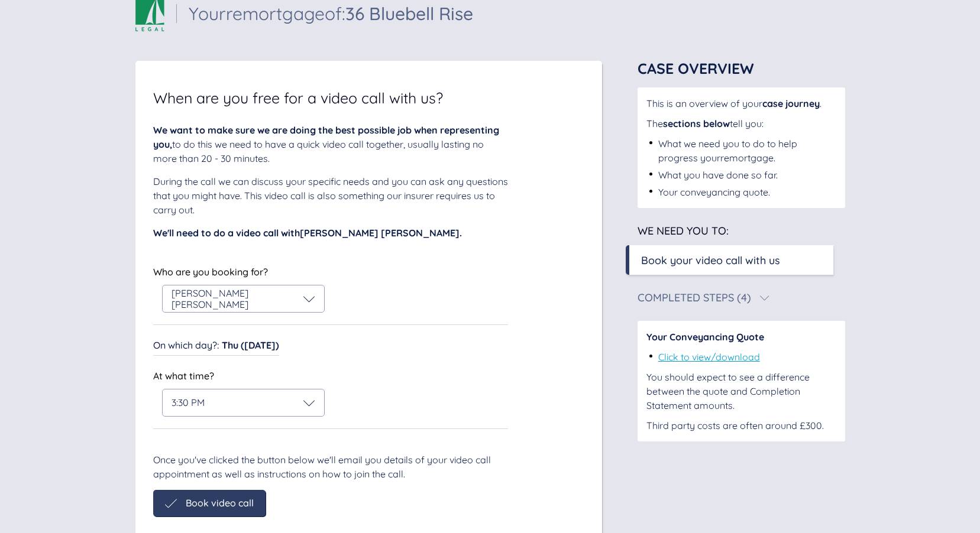 The height and width of the screenshot is (533, 980). What do you see at coordinates (188, 402) in the screenshot?
I see `span: 3:30 PM` at bounding box center [188, 402].